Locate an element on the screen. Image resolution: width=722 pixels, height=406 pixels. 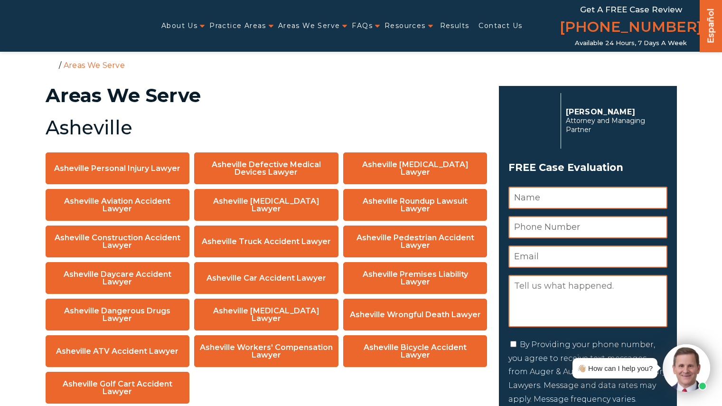
a: Asheville ATV Accident Lawyer is located at coordinates (118, 351).